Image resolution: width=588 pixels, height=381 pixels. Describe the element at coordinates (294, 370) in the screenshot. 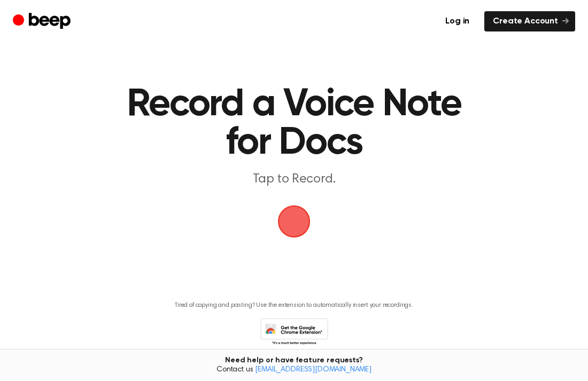

I see `span: Contact us` at that location.